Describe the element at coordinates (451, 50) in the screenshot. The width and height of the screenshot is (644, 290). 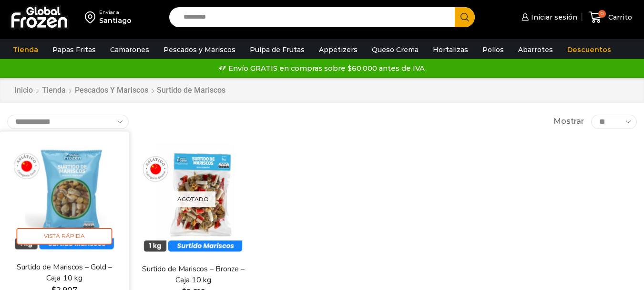
I see `a: Hortalizas` at that location.